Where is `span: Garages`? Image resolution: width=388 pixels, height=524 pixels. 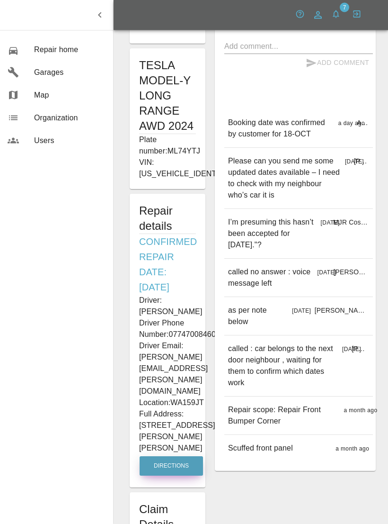 span: Garages is located at coordinates (70, 72).